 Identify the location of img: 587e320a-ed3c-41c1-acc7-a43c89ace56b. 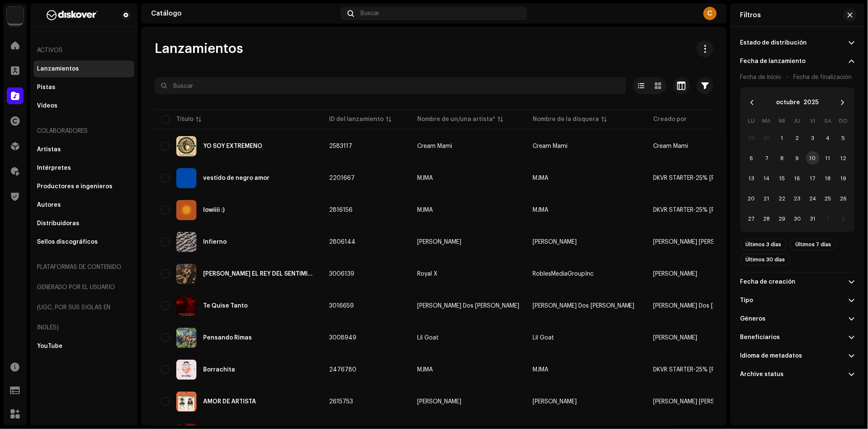
(186, 178).